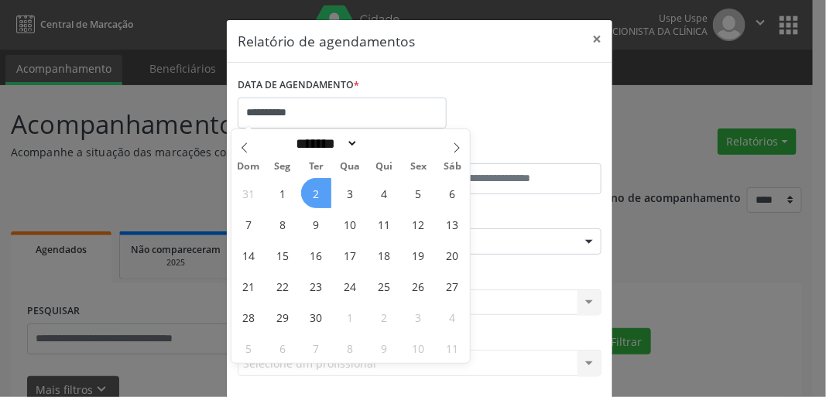 Image resolution: width=826 pixels, height=397 pixels. What do you see at coordinates (248, 317) in the screenshot?
I see `span: Setembro 28, 2025` at bounding box center [248, 317].